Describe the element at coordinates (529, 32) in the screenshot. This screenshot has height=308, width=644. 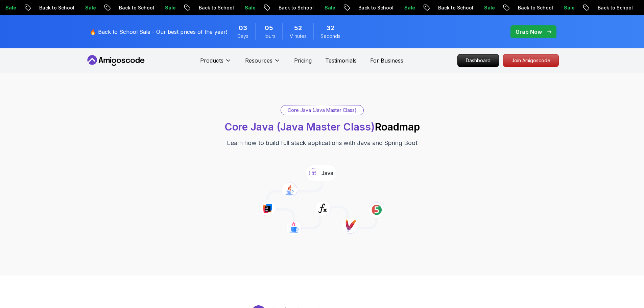
I see `p: Grab Now` at that location.